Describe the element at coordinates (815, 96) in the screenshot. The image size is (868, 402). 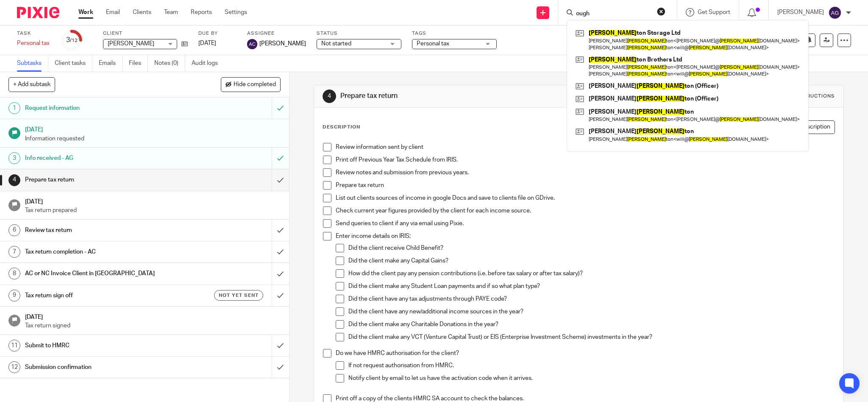
I see `div: Instructions` at that location.